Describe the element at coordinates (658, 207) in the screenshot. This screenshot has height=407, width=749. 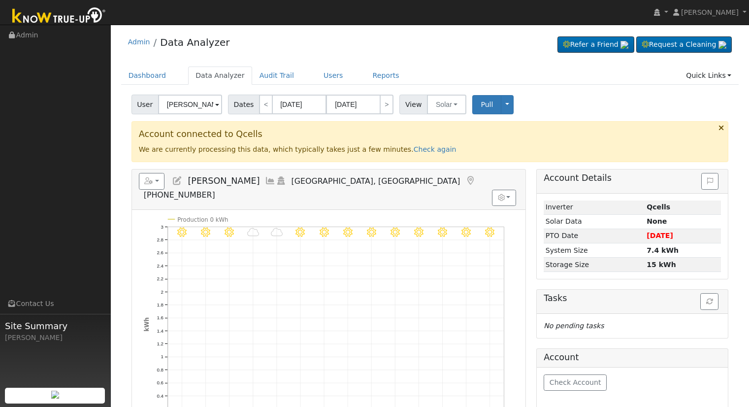
I see `strong: ID: 1556, authorized: 09/30/25` at that location.